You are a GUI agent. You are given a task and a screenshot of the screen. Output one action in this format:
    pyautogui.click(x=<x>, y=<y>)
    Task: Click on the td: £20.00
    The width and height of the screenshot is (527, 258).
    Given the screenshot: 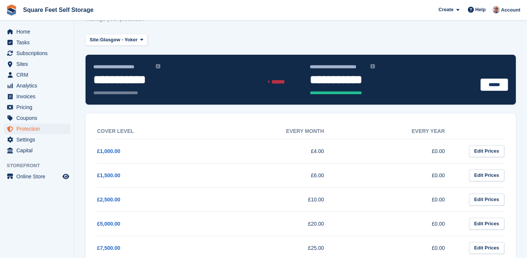 What is the action you would take?
    pyautogui.click(x=278, y=223)
    